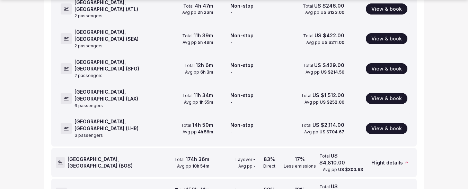  Describe the element at coordinates (269, 166) in the screenshot. I see `div: Direct` at that location.